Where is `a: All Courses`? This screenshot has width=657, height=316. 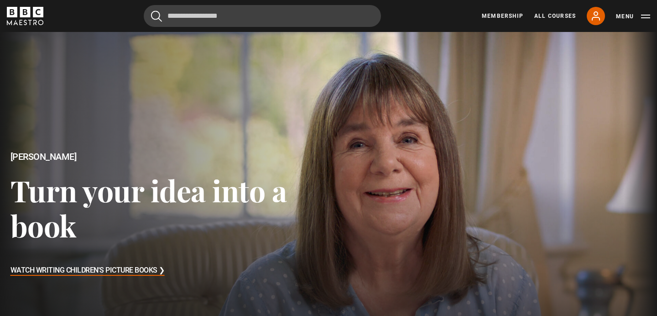 a: All Courses is located at coordinates (555, 16).